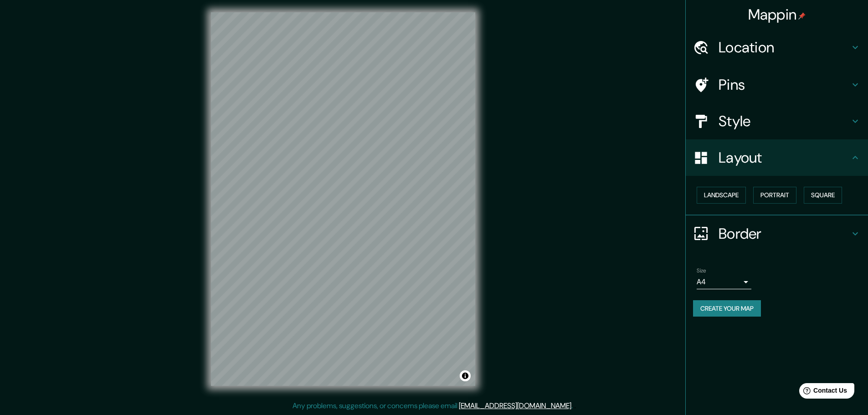  Describe the element at coordinates (343, 199) in the screenshot. I see `canvas: Map` at that location.